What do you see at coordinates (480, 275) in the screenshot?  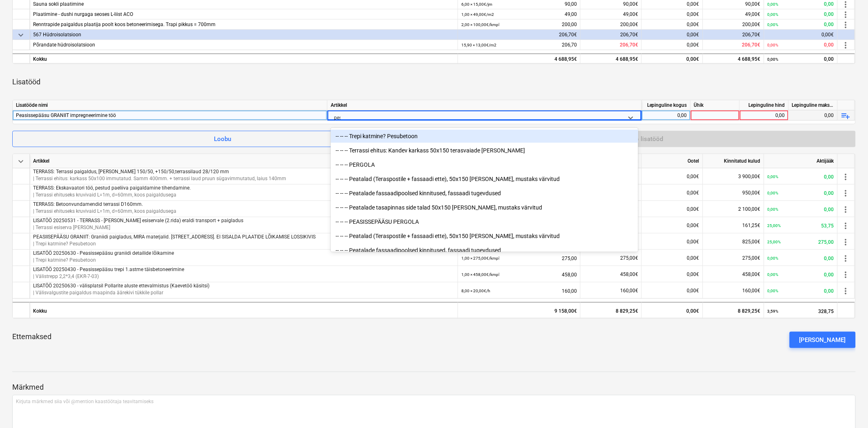 I see `small: 1,00 × 458,00€ / kmpl` at bounding box center [480, 275].